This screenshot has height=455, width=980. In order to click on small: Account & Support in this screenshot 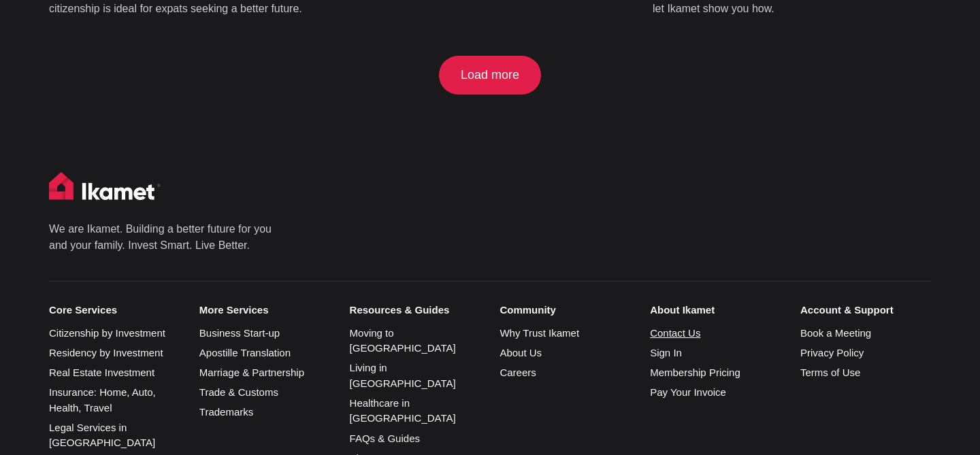, I will do `click(866, 310)`.